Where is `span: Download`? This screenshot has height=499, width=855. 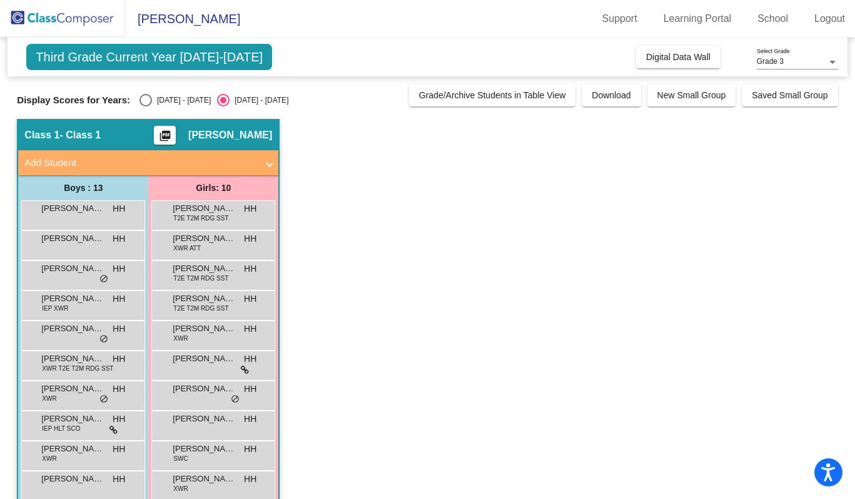
span: Download is located at coordinates (611, 95).